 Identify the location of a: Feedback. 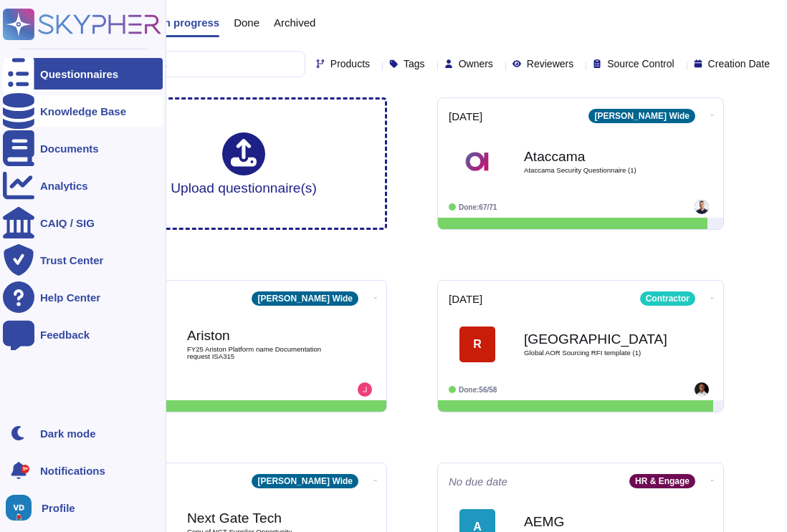
(82, 334).